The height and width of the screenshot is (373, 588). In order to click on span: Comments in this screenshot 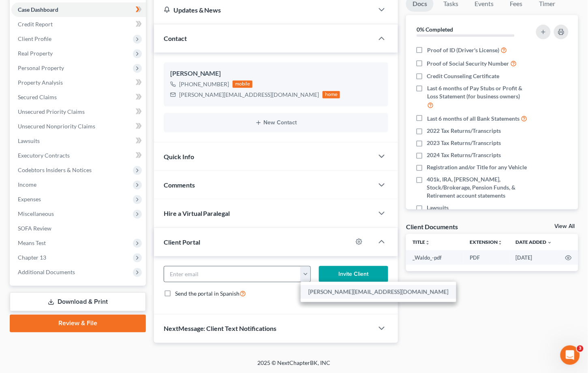, I will do `click(179, 184)`.